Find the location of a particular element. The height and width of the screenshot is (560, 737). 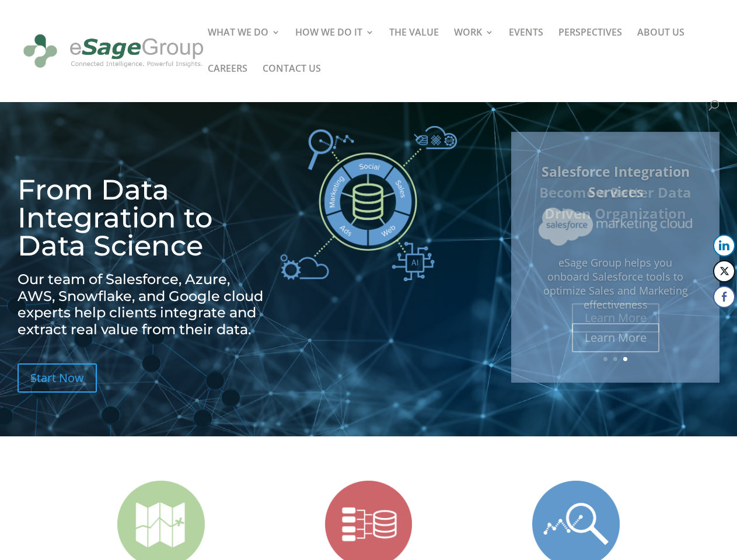

a: Start Now is located at coordinates (57, 378).